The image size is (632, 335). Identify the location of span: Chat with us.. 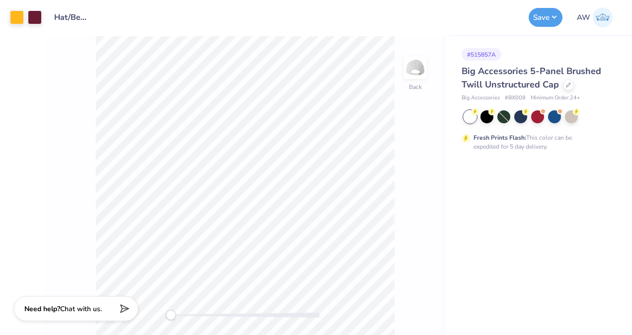
(81, 309).